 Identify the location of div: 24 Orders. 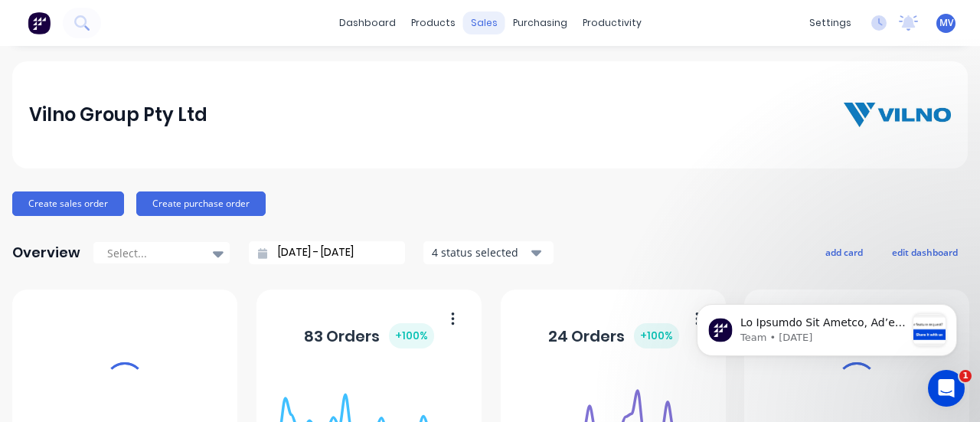
(613, 335).